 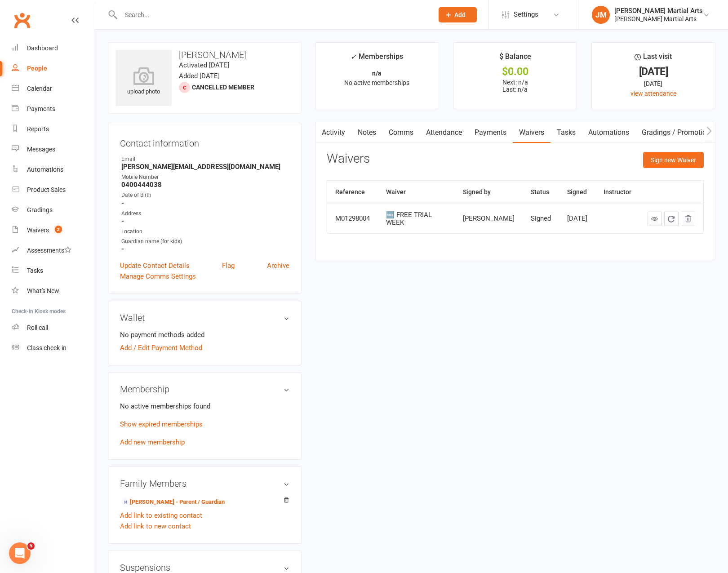 I want to click on a: Reports, so click(x=53, y=129).